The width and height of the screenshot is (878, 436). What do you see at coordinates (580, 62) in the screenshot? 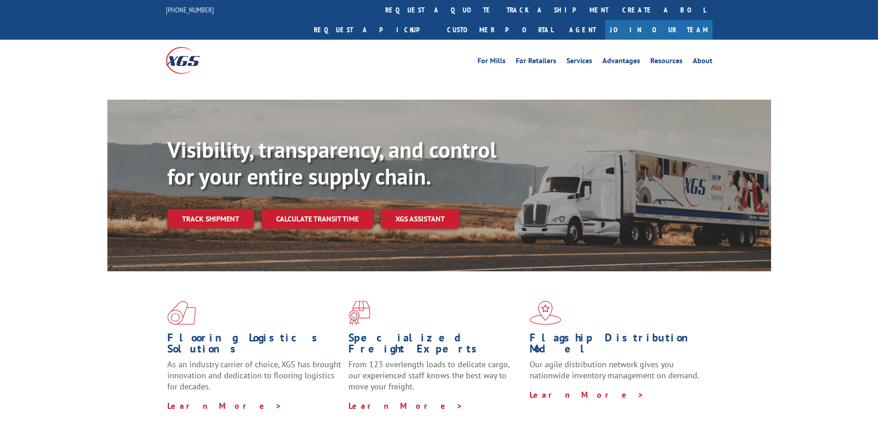
I see `a: Services` at bounding box center [580, 62].